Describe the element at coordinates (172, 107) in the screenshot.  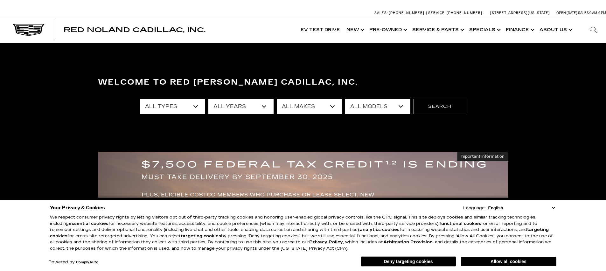
I see `select: Filter by type` at that location.